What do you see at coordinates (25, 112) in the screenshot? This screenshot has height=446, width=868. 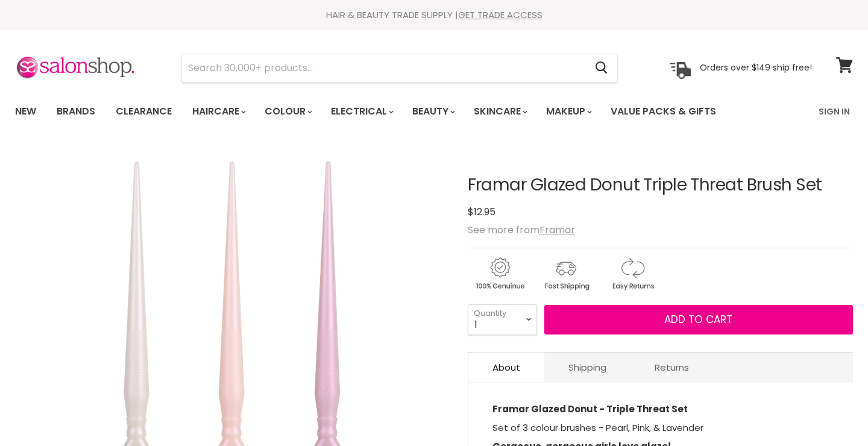 I see `a: New` at bounding box center [25, 112].